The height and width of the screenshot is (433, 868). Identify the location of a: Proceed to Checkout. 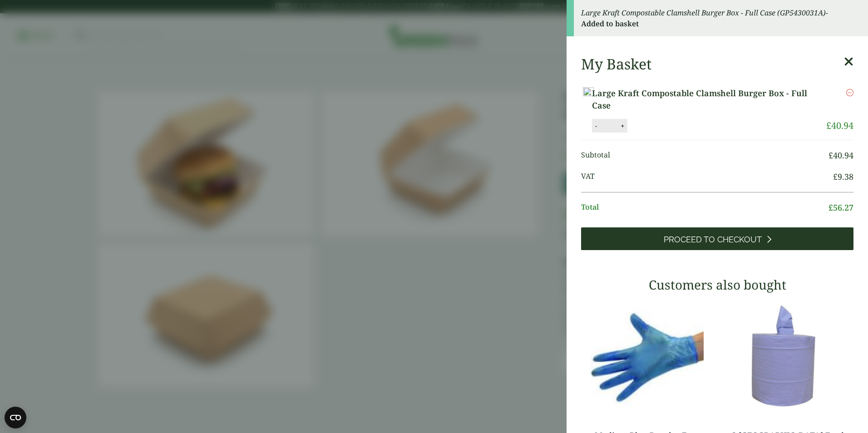
(717, 239).